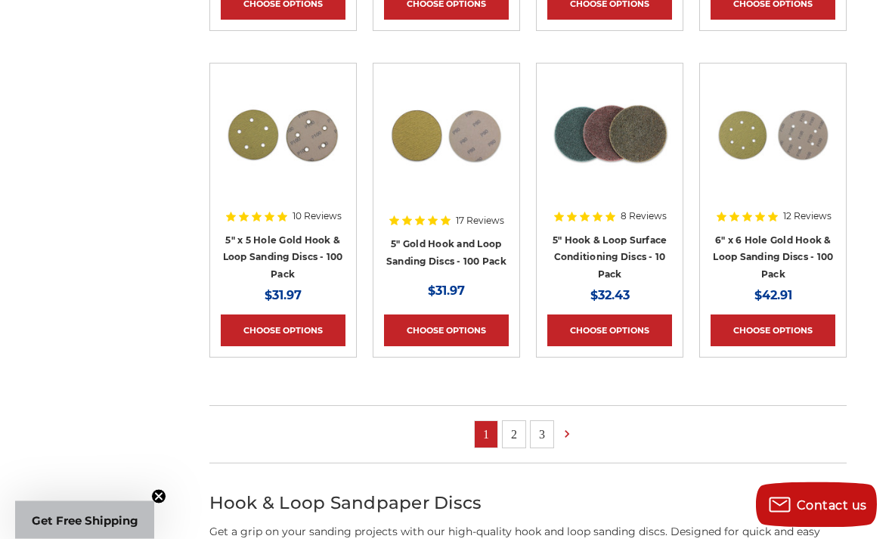  I want to click on span: Get Free Shipping, so click(85, 520).